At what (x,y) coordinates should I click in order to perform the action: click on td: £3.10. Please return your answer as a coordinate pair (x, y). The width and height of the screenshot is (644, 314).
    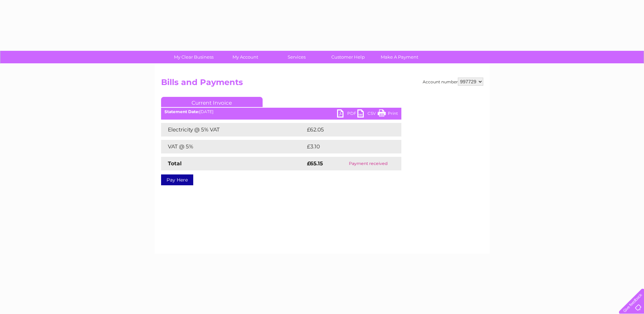
    Looking at the image, I should click on (345, 146).